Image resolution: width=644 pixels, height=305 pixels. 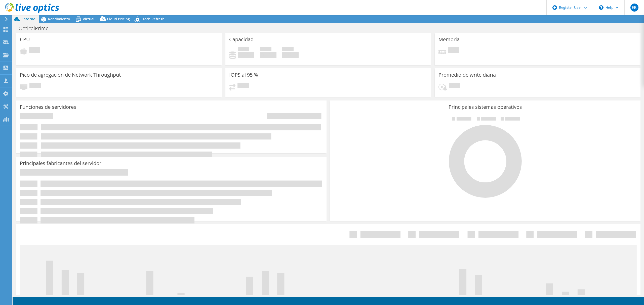 What do you see at coordinates (25, 40) in the screenshot?
I see `h3: CPU` at bounding box center [25, 40].